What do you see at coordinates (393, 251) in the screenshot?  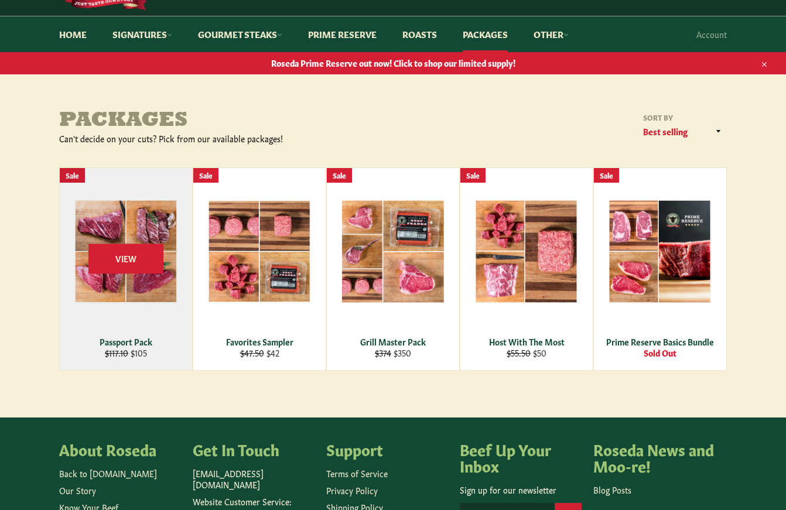 I see `img: Grill Master Pack` at bounding box center [393, 251].